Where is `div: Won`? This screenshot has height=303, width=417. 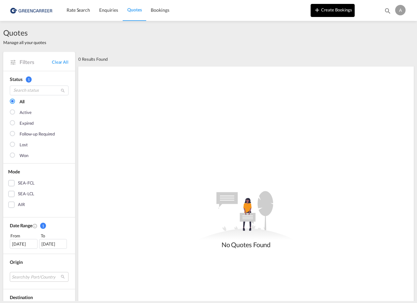 div: Won is located at coordinates (24, 156).